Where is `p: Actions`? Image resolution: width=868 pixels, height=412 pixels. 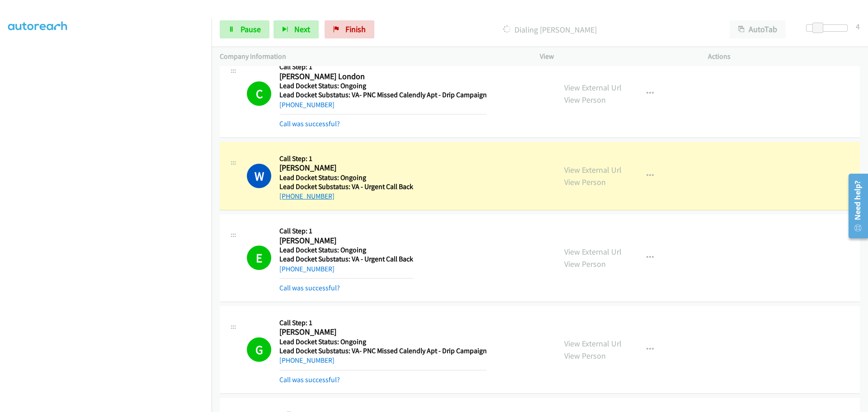
p: Actions is located at coordinates (784, 57).